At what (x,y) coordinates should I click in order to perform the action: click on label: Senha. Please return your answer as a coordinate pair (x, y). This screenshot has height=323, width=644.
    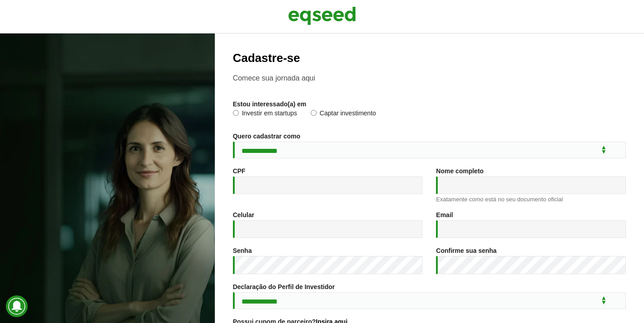
    Looking at the image, I should click on (242, 250).